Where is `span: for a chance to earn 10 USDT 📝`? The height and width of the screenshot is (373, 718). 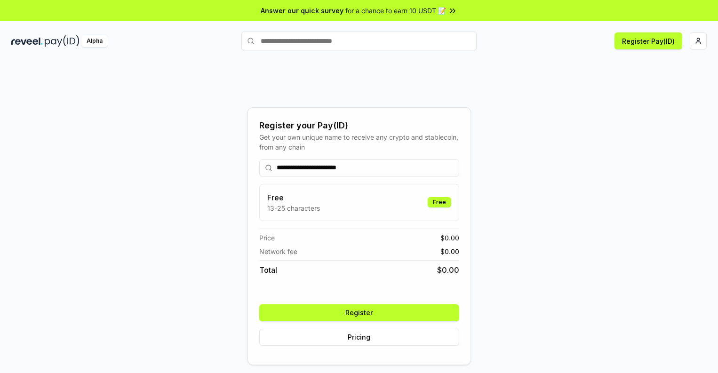 span: for a chance to earn 10 USDT 📝 is located at coordinates (396, 10).